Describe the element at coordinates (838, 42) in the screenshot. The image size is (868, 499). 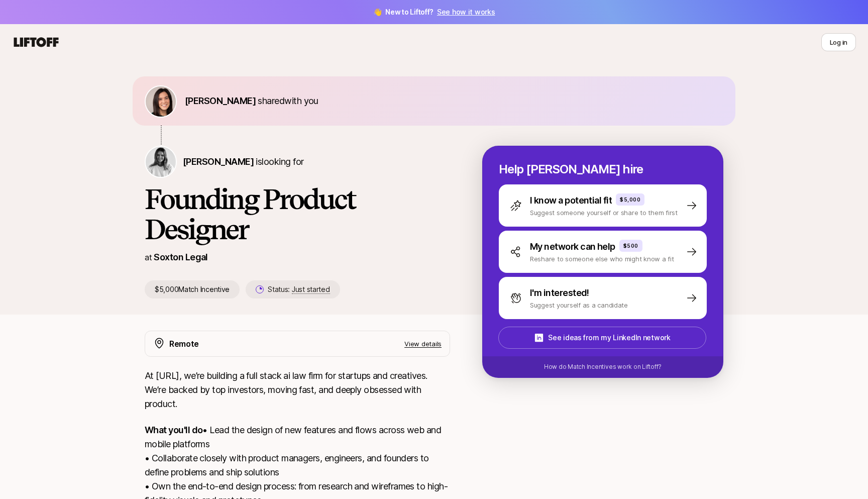
I see `button: Log in` at that location.